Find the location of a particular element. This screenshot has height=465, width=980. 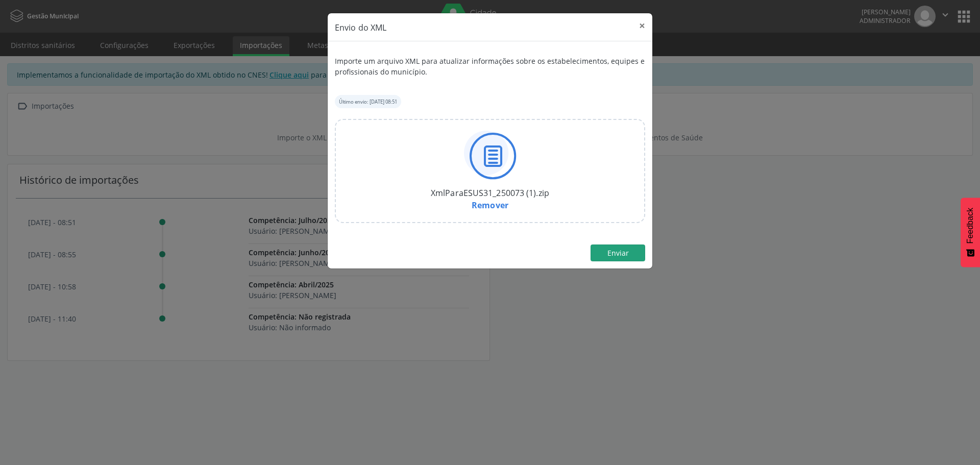

div: XmlParaESUS31_250073 (1).zip is located at coordinates (490, 193).